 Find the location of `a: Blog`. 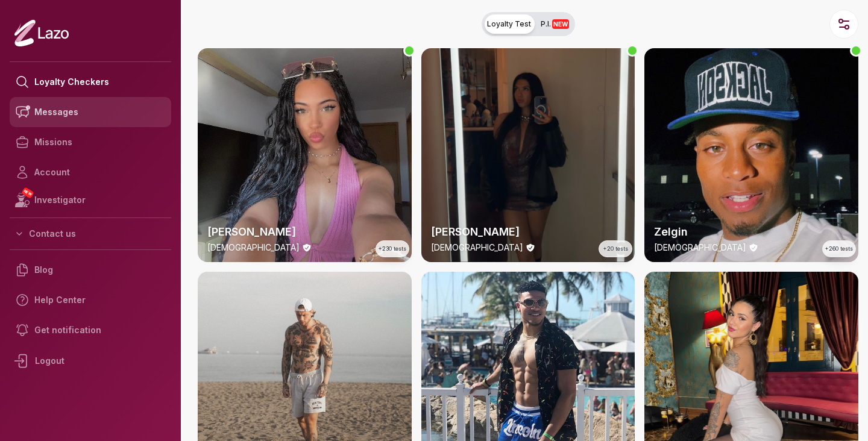

a: Blog is located at coordinates (91, 270).